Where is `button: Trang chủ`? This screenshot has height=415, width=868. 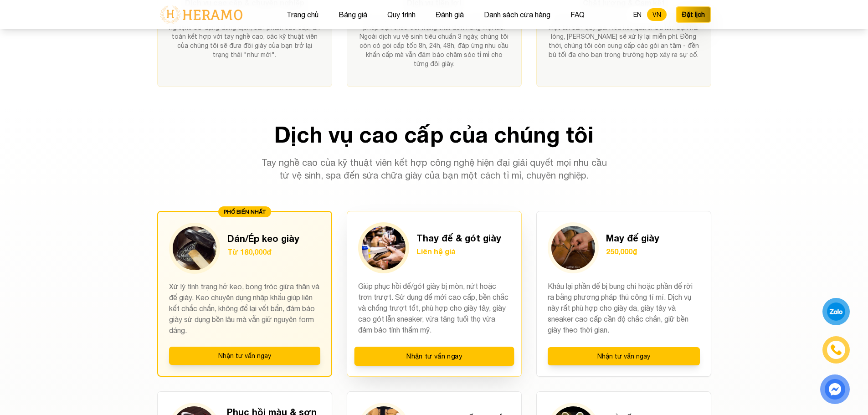 button: Trang chủ is located at coordinates (303, 14).